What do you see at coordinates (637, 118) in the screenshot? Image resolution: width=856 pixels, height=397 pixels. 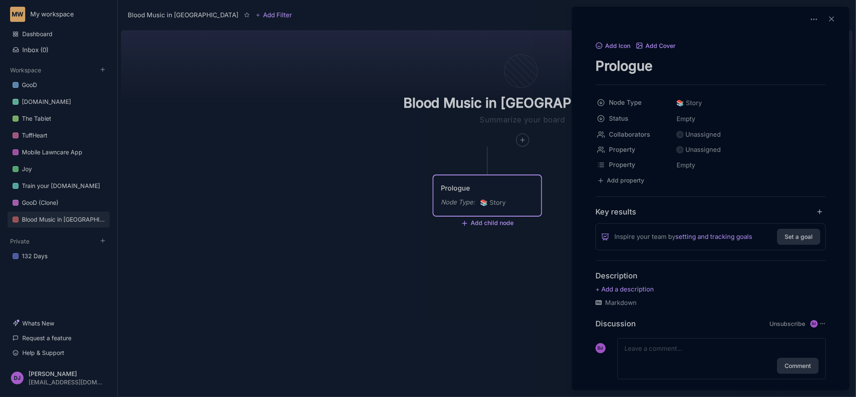 I see `span: Status` at bounding box center [637, 118].